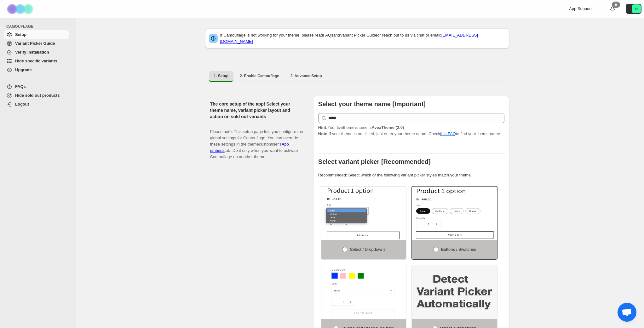 This screenshot has height=328, width=644. What do you see at coordinates (616, 5) in the screenshot?
I see `div: 0` at bounding box center [616, 5].